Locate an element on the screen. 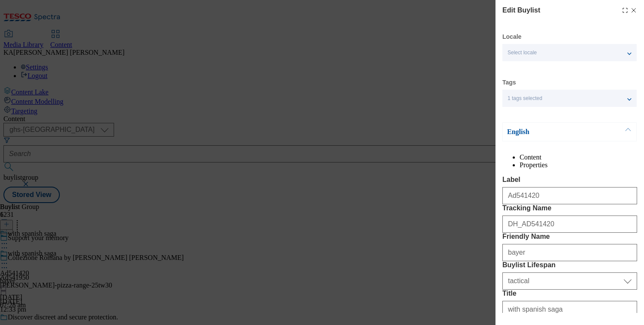 Image resolution: width=644 pixels, height=325 pixels. li: Properties is located at coordinates (578, 165).